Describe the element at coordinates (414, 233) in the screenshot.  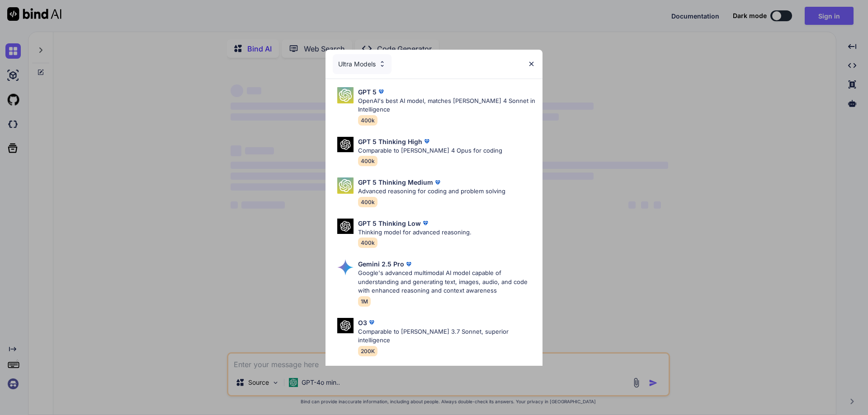
I see `p: Thinking model for advanced reasoning.` at that location.